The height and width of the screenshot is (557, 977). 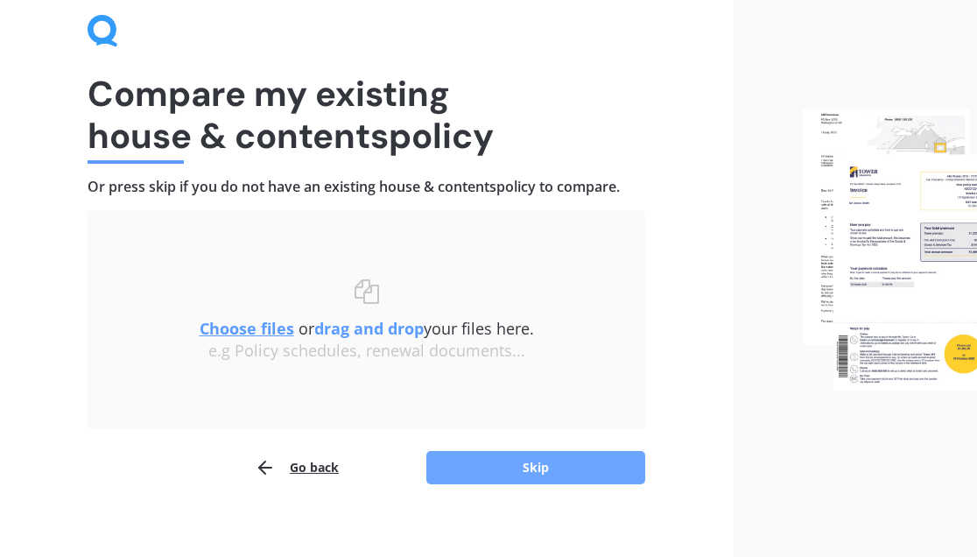 I want to click on img: files.webp, so click(x=890, y=250).